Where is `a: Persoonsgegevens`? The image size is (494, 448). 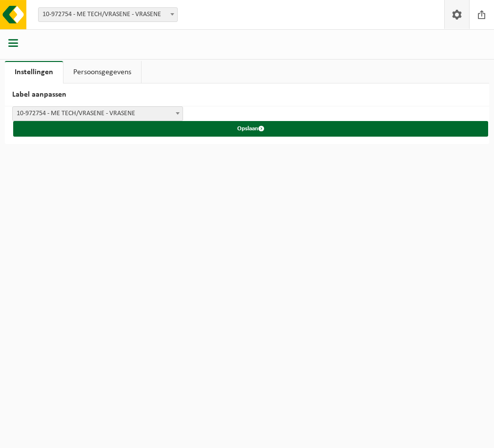 a: Persoonsgegevens is located at coordinates (102, 72).